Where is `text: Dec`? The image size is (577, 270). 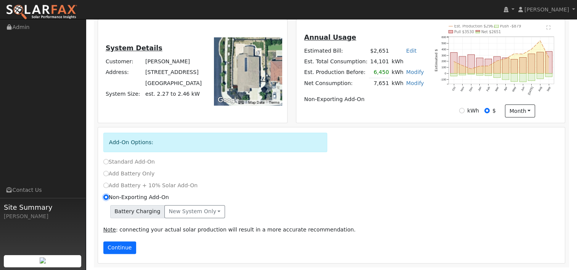
text: Dec is located at coordinates (471, 89).